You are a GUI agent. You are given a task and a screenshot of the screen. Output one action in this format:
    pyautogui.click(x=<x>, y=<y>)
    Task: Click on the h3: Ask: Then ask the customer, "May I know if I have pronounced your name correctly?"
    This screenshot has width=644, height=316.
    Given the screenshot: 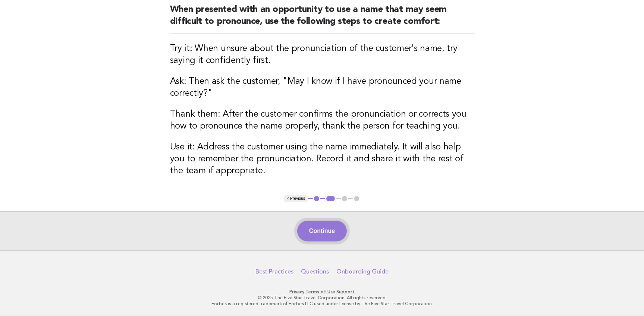 What is the action you would take?
    pyautogui.click(x=322, y=88)
    